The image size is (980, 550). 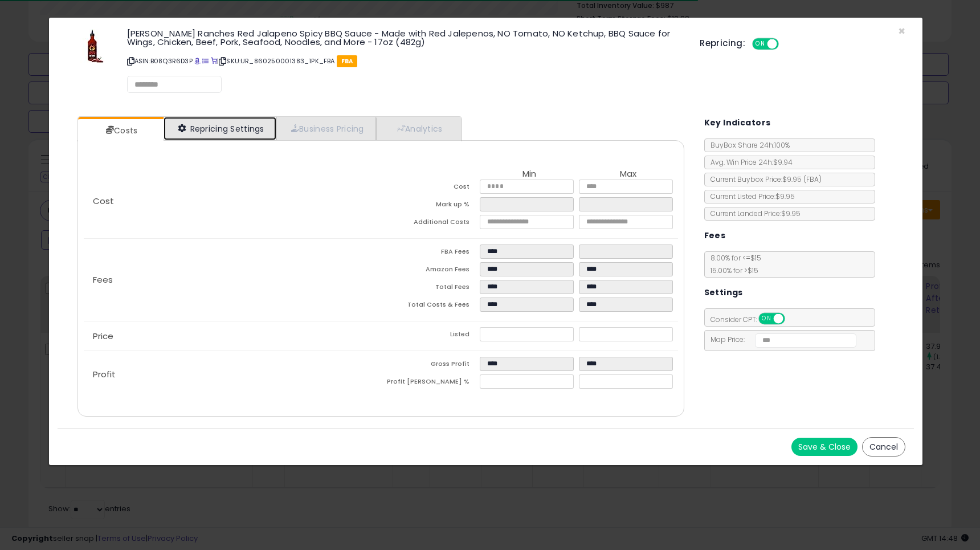 I want to click on p: Price, so click(x=232, y=337).